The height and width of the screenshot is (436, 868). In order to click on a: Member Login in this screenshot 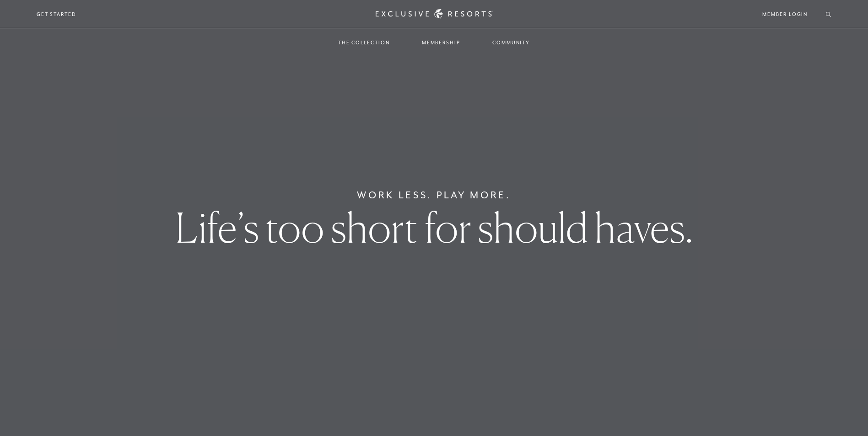, I will do `click(785, 14)`.